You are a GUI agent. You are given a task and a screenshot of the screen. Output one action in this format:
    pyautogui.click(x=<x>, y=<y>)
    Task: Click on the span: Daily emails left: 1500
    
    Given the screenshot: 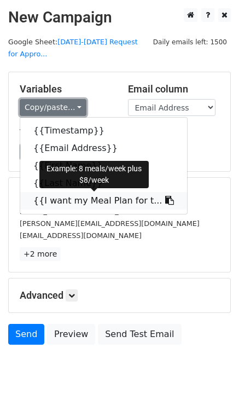 What is the action you would take?
    pyautogui.click(x=190, y=42)
    